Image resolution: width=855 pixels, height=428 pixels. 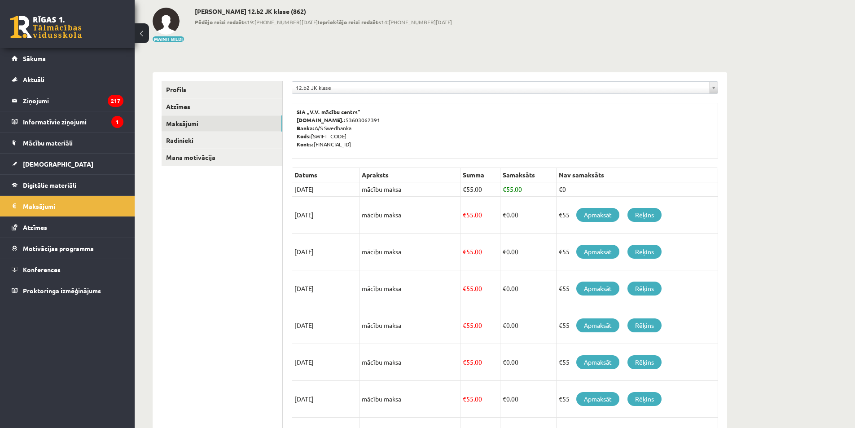 I want to click on a: Digitālie materiāli, so click(x=67, y=185).